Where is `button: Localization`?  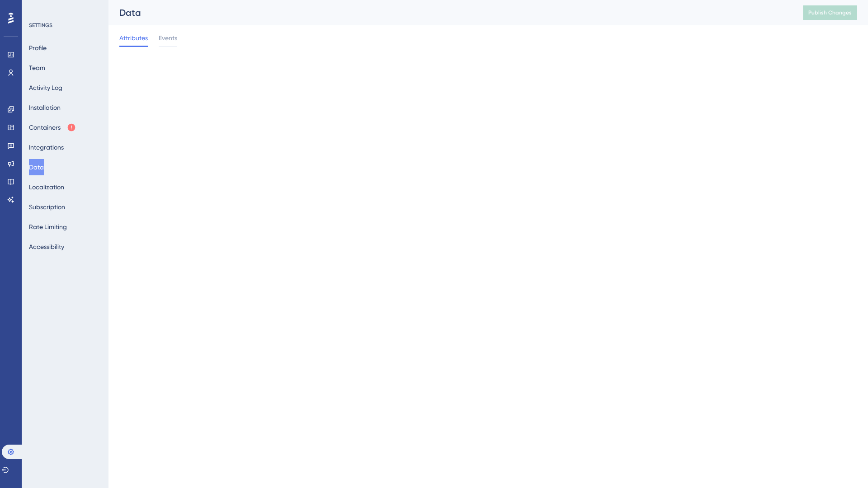 button: Localization is located at coordinates (46, 187).